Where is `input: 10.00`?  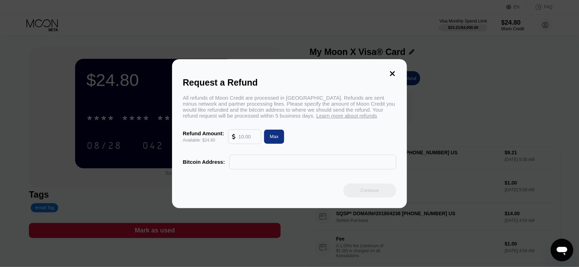 input: 10.00 is located at coordinates (248, 137).